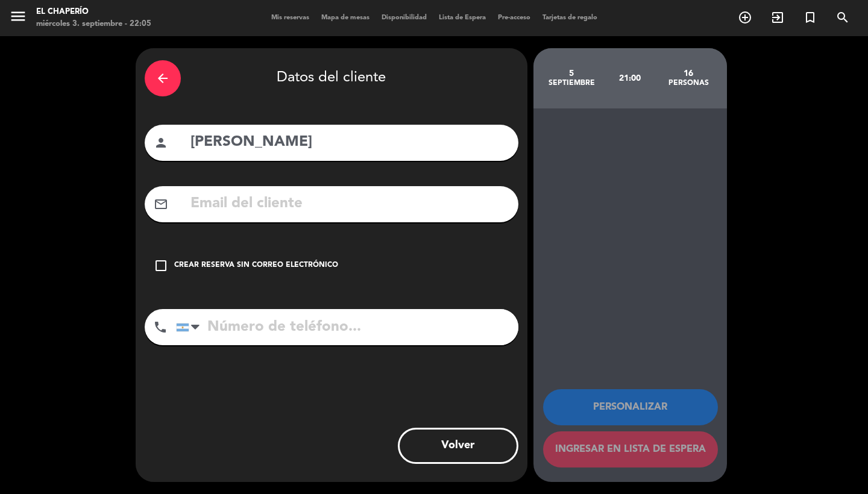 Image resolution: width=868 pixels, height=494 pixels. What do you see at coordinates (631, 450) in the screenshot?
I see `button: Ingresar en lista de espera` at bounding box center [631, 450].